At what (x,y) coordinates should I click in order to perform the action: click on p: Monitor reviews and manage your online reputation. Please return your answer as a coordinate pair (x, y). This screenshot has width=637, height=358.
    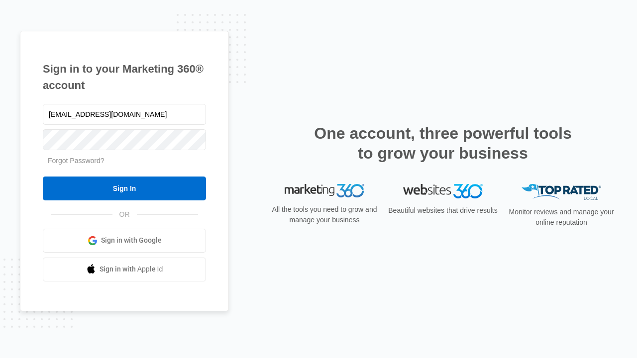
    Looking at the image, I should click on (561, 217).